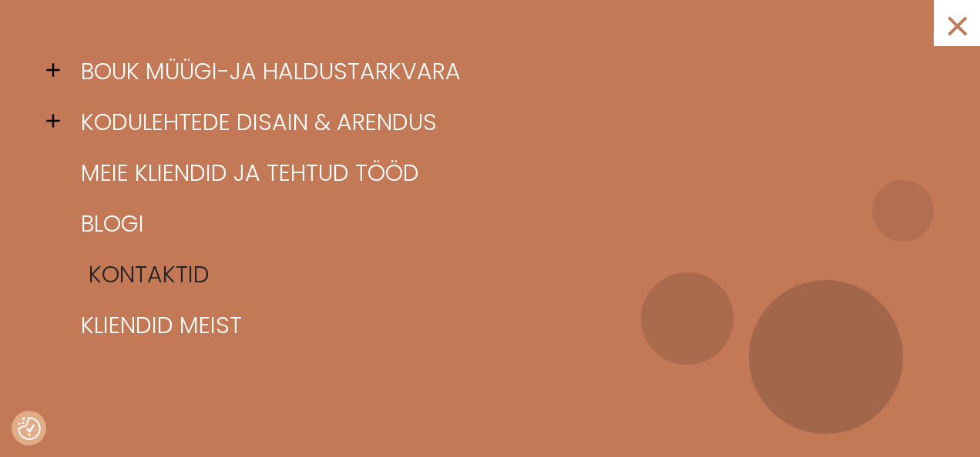  Describe the element at coordinates (29, 429) in the screenshot. I see `img: Revisit consent button` at that location.